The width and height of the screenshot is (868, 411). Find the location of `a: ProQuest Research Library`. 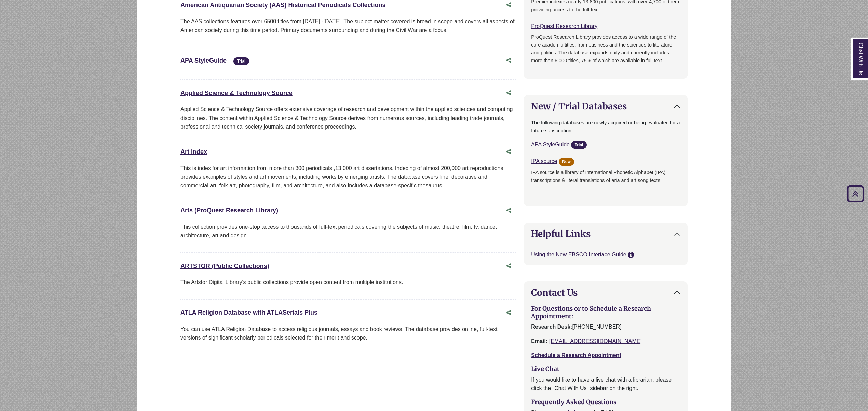

a: ProQuest Research Library is located at coordinates (564, 26).